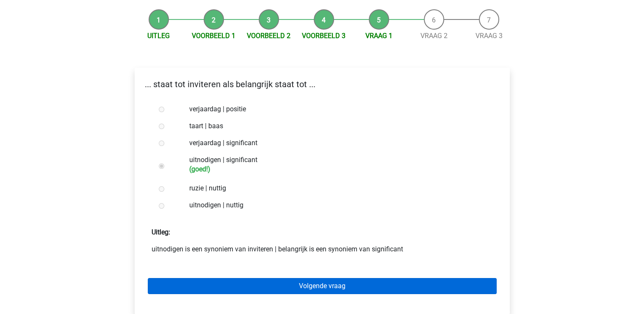  What do you see at coordinates (214, 36) in the screenshot?
I see `a: Voorbeeld 1` at bounding box center [214, 36].